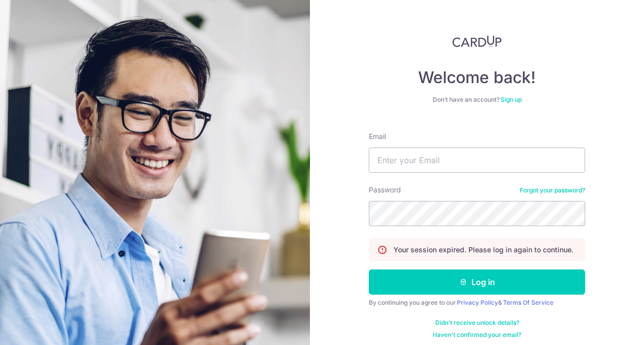 This screenshot has height=345, width=644. Describe the element at coordinates (477, 77) in the screenshot. I see `h4: Welcome back!` at that location.